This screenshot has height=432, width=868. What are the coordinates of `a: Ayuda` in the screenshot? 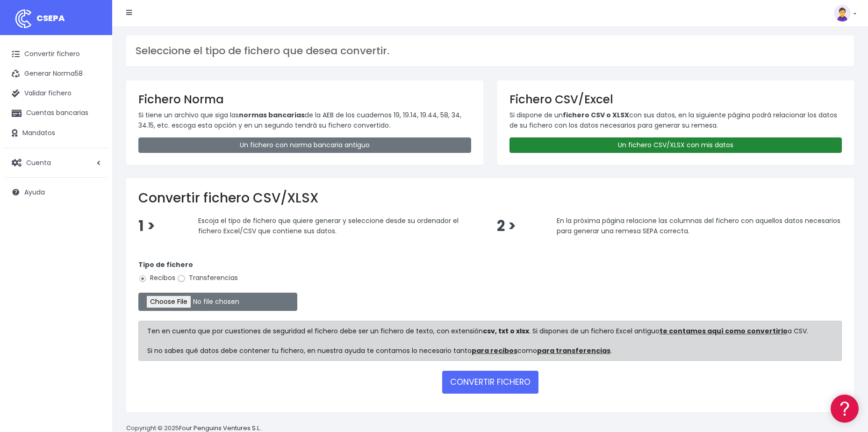 It's located at (56, 192).